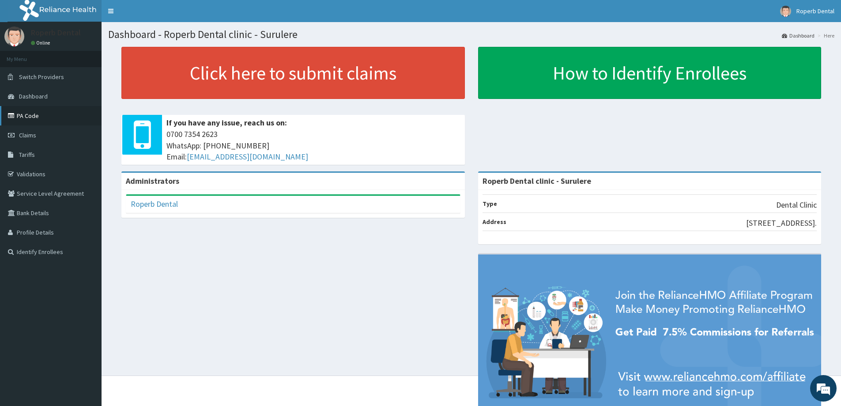 The image size is (841, 406). What do you see at coordinates (293, 73) in the screenshot?
I see `a: Click here to submit claims` at bounding box center [293, 73].